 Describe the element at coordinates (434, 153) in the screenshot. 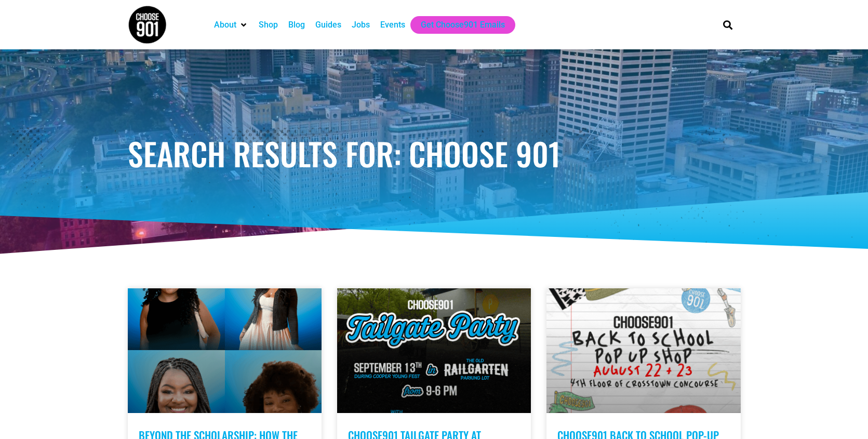

I see `h1: Search Results for: choose 901` at that location.